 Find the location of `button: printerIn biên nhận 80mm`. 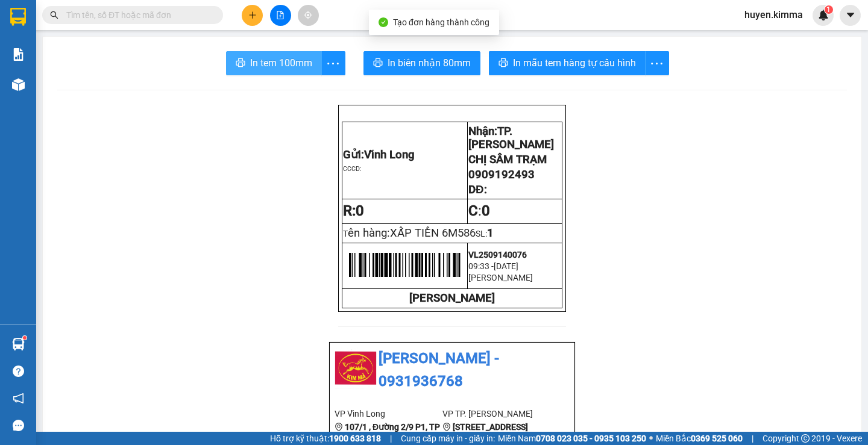

button: printerIn biên nhận 80mm is located at coordinates (422, 63).